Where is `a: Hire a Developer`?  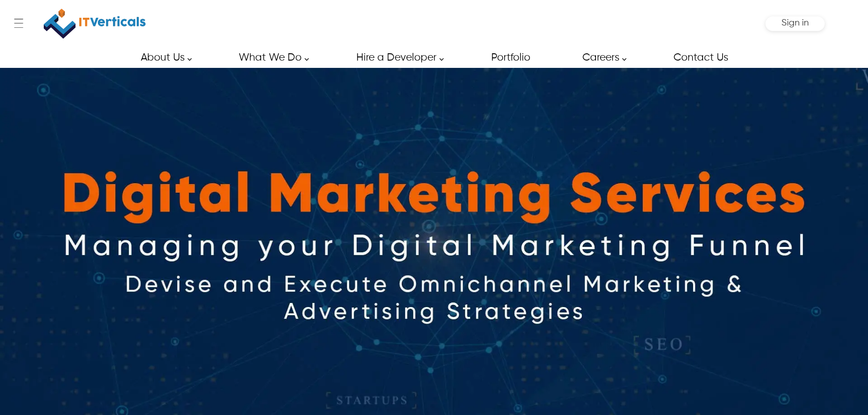 a: Hire a Developer is located at coordinates (397, 57).